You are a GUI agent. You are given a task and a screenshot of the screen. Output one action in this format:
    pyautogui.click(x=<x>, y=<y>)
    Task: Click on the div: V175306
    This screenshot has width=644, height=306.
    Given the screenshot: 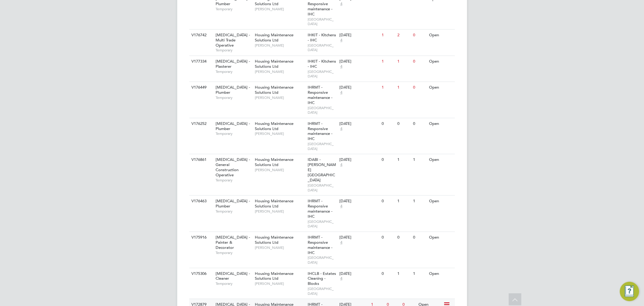 What is the action you would take?
    pyautogui.click(x=201, y=274)
    